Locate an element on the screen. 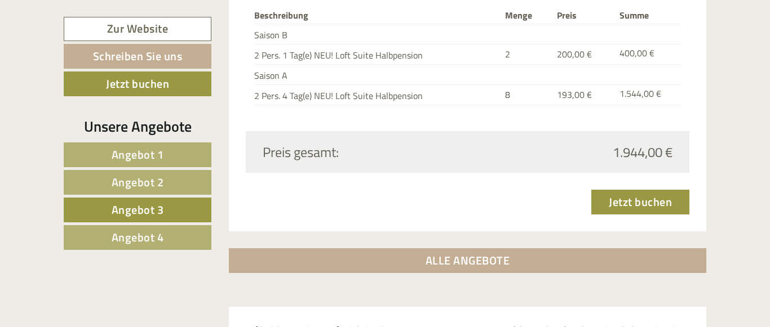 This screenshot has height=327, width=770. td: 2 Pers. 4 Tag(e) NEU! Loft Suite Halbpension is located at coordinates (378, 95).